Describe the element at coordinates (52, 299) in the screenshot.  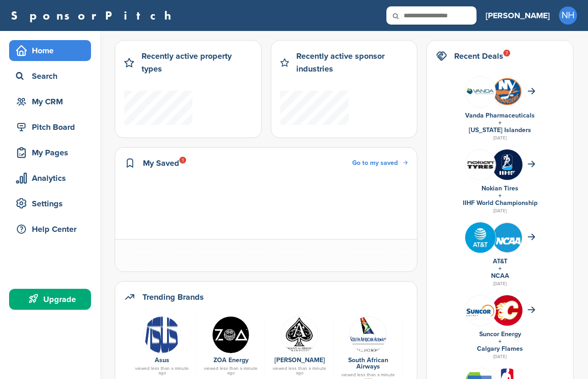
I see `div: Upgrade` at that location.